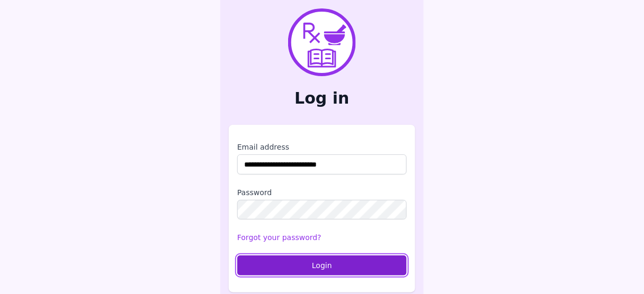 This screenshot has width=644, height=294. I want to click on label: Email address, so click(322, 147).